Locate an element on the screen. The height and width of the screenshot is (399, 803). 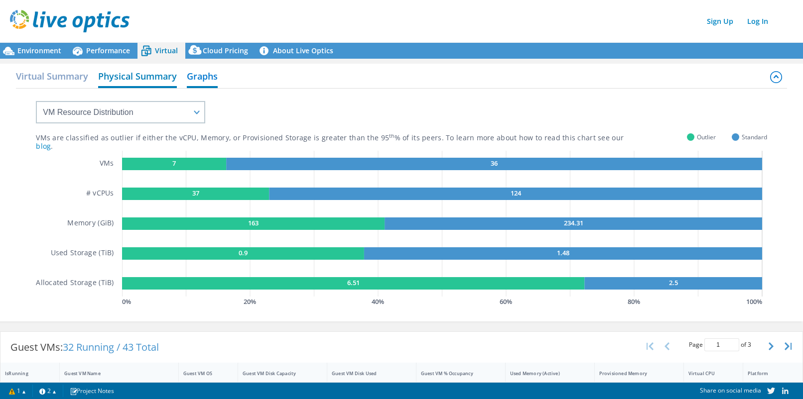
h5: Memory (GiB) is located at coordinates (90, 224).